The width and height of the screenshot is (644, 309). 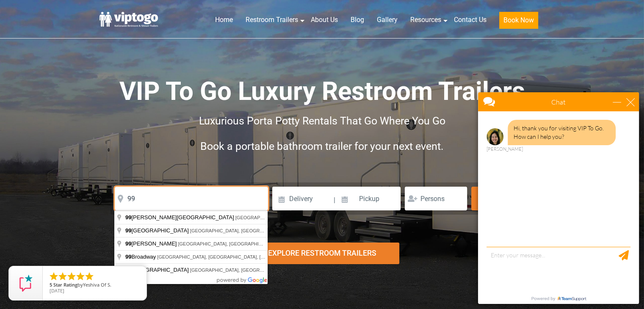 What do you see at coordinates (94, 285) in the screenshot?
I see `span: by` at bounding box center [94, 285].